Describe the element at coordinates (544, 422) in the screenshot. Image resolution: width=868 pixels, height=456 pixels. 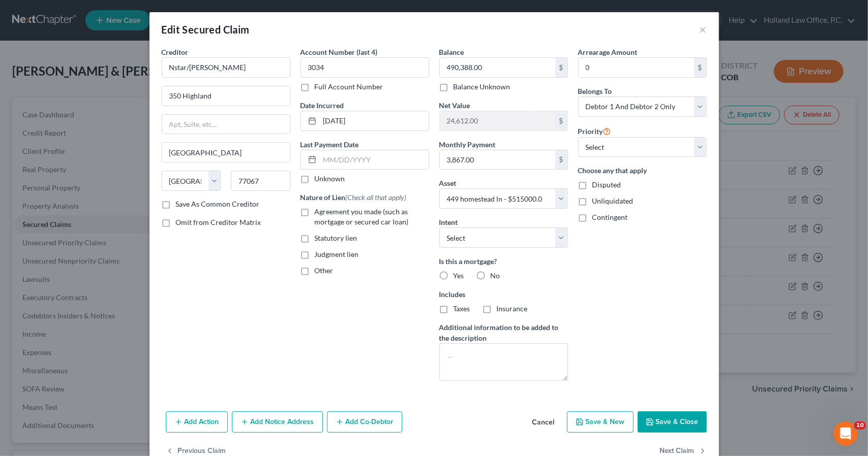
I see `button: Cancel` at that location.